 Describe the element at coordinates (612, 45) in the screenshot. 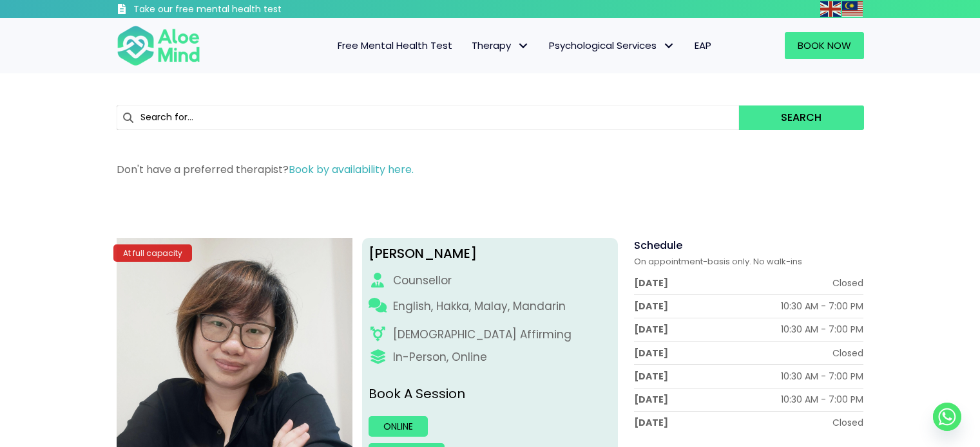

I see `span: Psychological Services` at that location.